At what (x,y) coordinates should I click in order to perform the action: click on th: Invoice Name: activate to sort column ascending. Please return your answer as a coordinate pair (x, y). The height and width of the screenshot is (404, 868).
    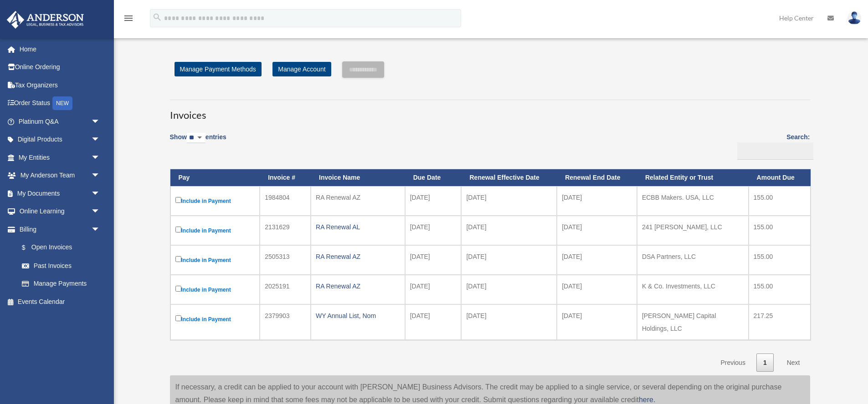
    Looking at the image, I should click on (357, 178).